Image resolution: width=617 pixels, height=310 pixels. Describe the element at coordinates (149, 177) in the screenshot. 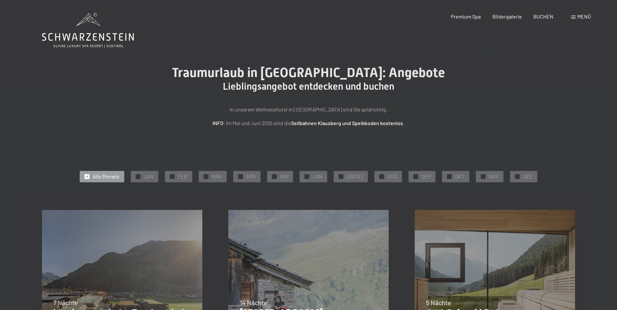

I see `span: JAN` at that location.